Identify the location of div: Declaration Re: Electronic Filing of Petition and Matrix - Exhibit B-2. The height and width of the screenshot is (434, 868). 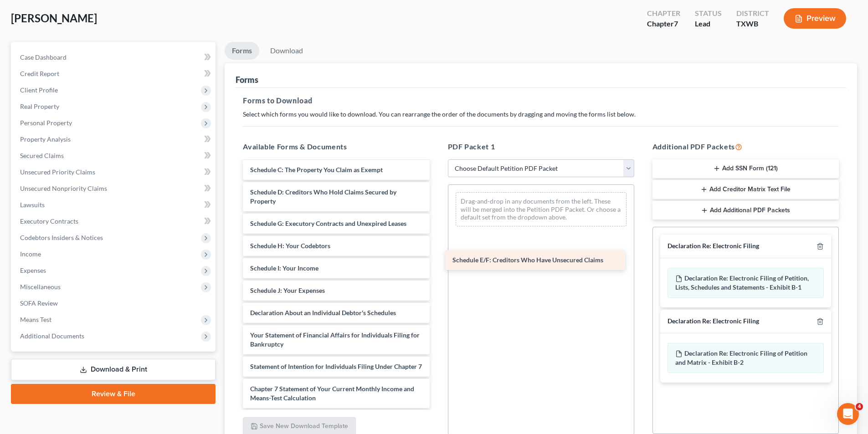
(745, 358).